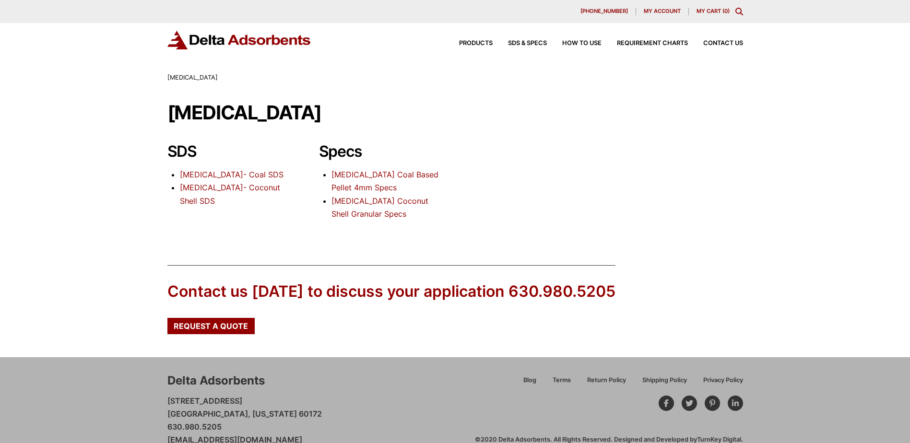  Describe the element at coordinates (715, 43) in the screenshot. I see `a: Contact Us` at that location.